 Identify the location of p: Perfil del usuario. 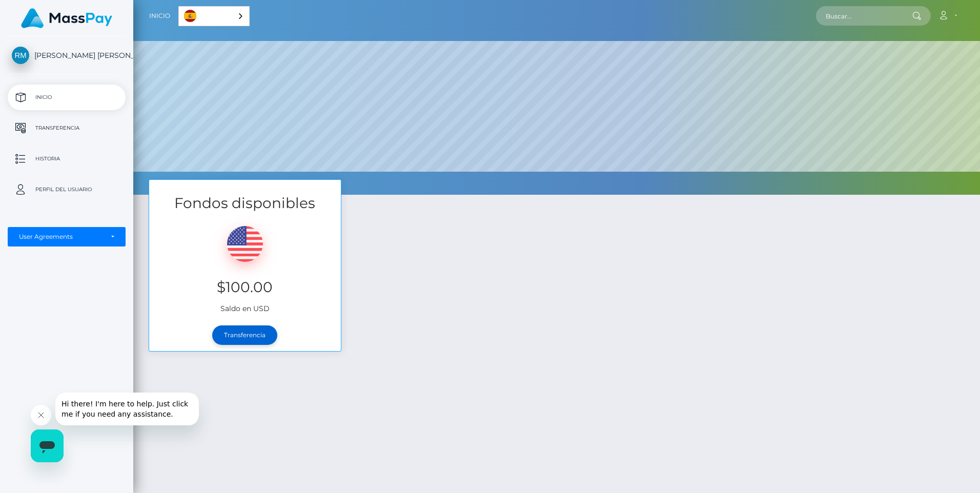
(67, 189).